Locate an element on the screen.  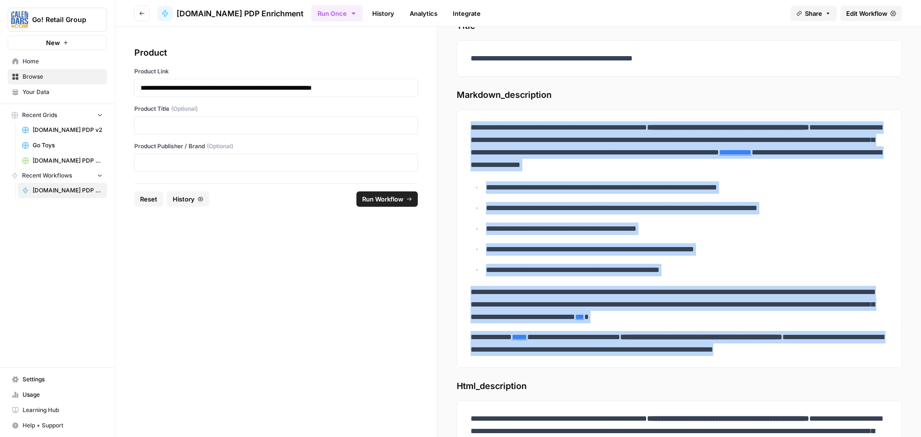
a: Integrate is located at coordinates (467, 13).